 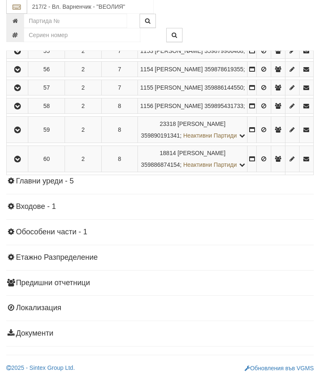 I want to click on span: 359886874154, so click(x=160, y=165).